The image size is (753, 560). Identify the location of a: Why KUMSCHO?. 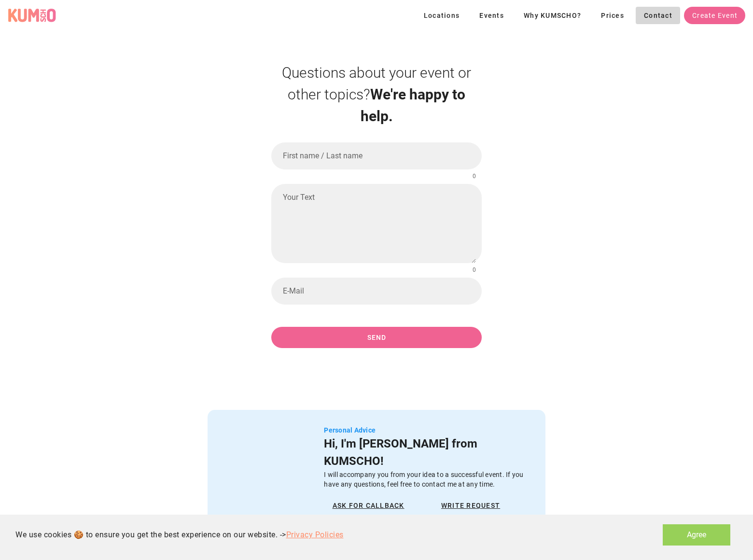
(552, 15).